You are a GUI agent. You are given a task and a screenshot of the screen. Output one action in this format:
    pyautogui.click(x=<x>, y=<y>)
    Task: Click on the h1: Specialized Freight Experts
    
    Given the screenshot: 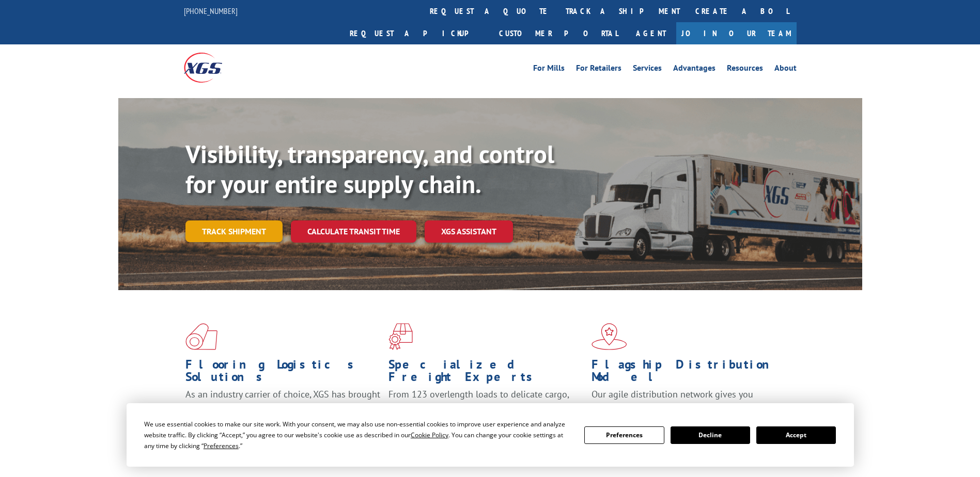 What is the action you would take?
    pyautogui.click(x=486, y=373)
    